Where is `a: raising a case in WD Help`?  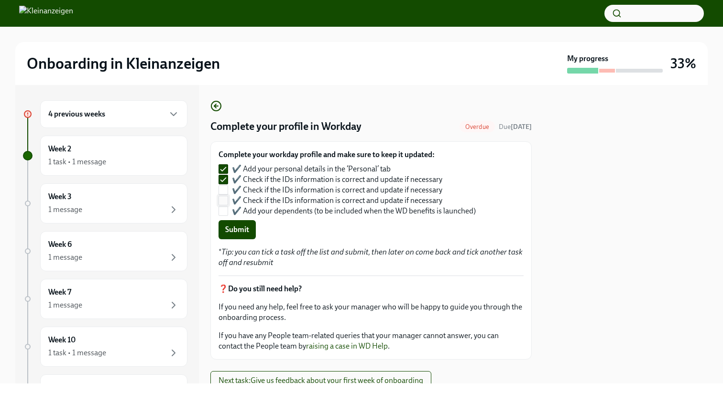 a: raising a case in WD Help is located at coordinates (347, 346).